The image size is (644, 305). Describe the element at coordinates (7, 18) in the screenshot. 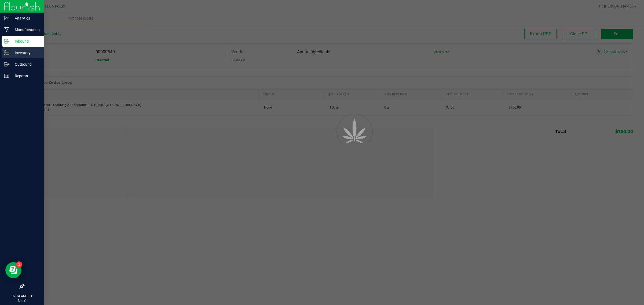

I see `inline-svg: Analytics` at that location.